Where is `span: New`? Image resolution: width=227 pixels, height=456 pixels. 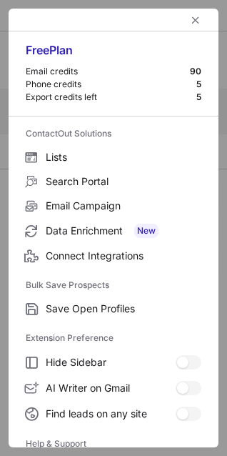 span: New is located at coordinates (146, 231).